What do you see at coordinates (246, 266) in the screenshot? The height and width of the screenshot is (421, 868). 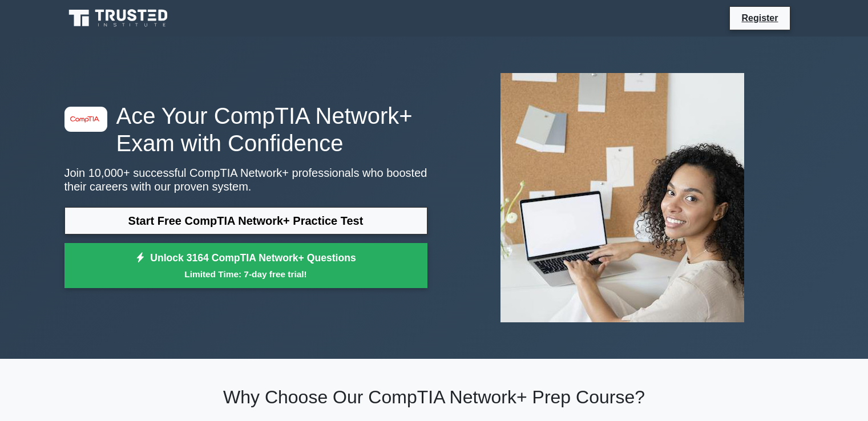 I see `a: Unlock 3164 CompTIA Network+ QuestionsLimited Time: 7-day free trial!` at bounding box center [246, 266].